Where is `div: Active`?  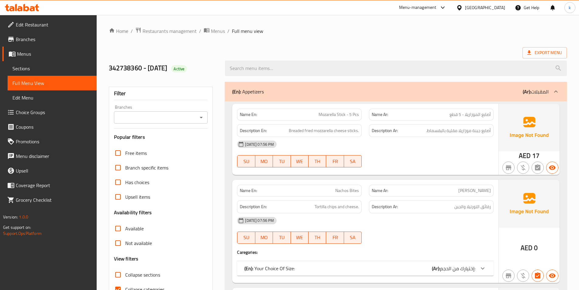 div: Active is located at coordinates (179, 69).